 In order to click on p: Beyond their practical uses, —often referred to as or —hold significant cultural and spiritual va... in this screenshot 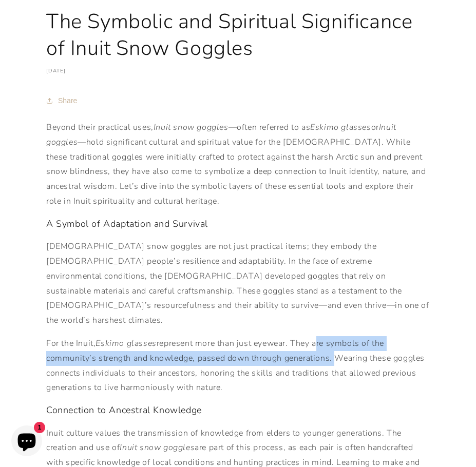, I will do `click(238, 164)`.